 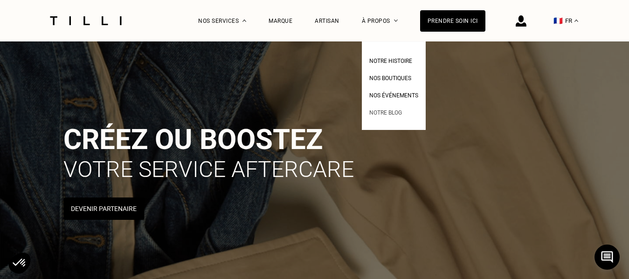 I want to click on div: Prendre soin ici, so click(x=453, y=21).